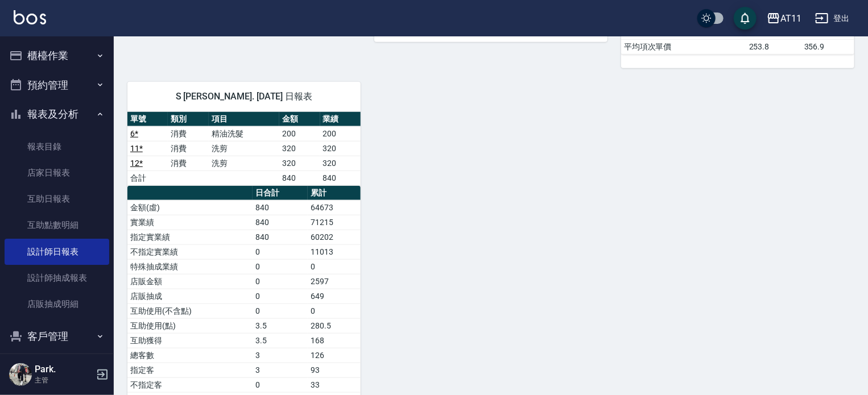 The width and height of the screenshot is (868, 395). What do you see at coordinates (827, 47) in the screenshot?
I see `td: 356.9` at bounding box center [827, 47].